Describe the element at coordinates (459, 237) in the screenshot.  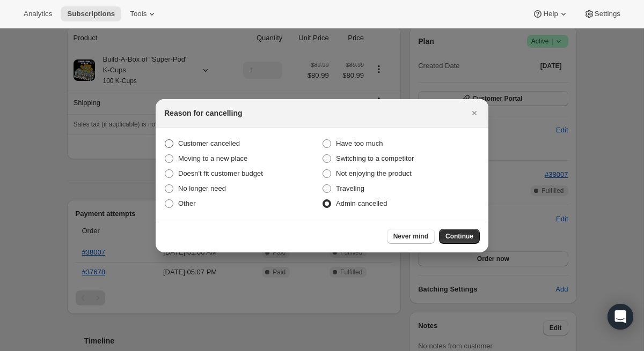
I see `span: Continue` at that location.